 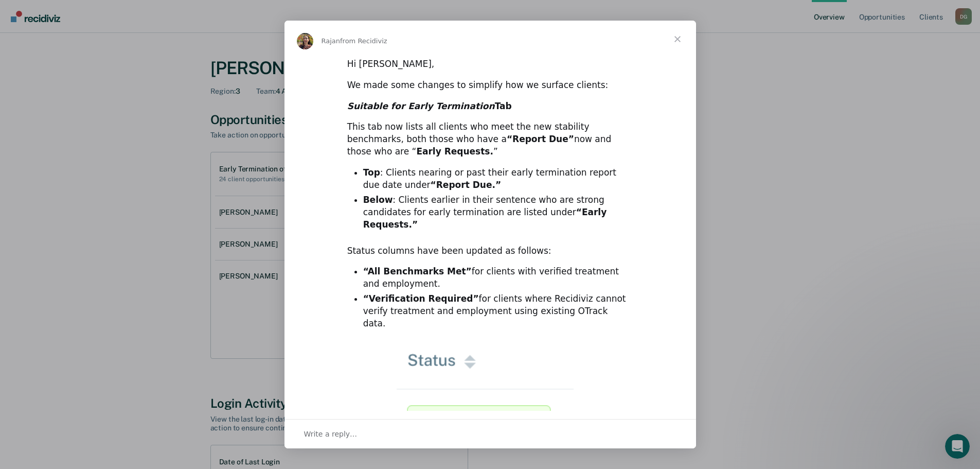 I want to click on span: Write a reply…, so click(x=331, y=434).